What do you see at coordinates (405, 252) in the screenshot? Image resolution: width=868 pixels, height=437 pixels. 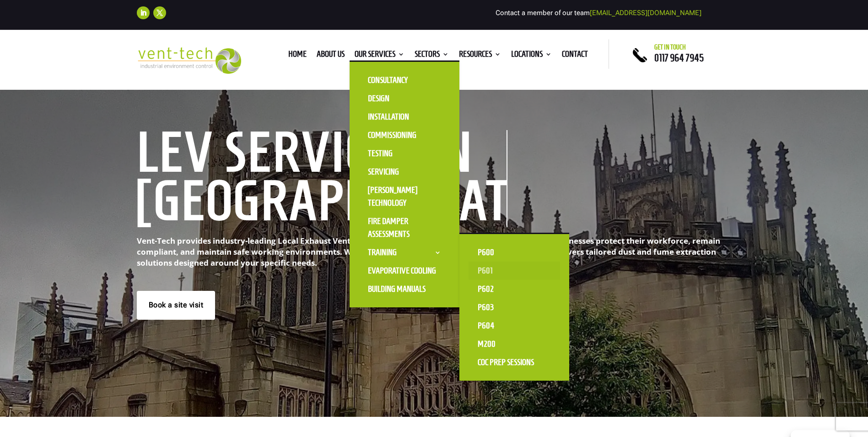 I see `a: Training` at bounding box center [405, 252].